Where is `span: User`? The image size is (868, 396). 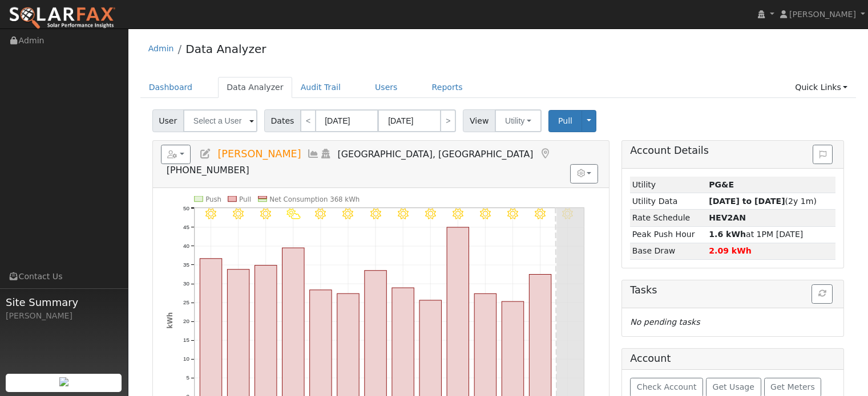 span: User is located at coordinates (168, 121).